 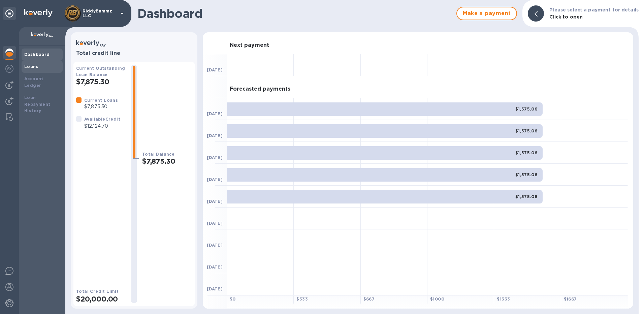 What do you see at coordinates (158, 154) in the screenshot?
I see `b: Total Balance` at bounding box center [158, 154].